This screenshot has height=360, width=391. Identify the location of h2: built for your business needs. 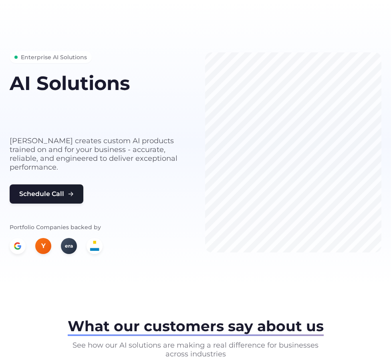
(98, 112).